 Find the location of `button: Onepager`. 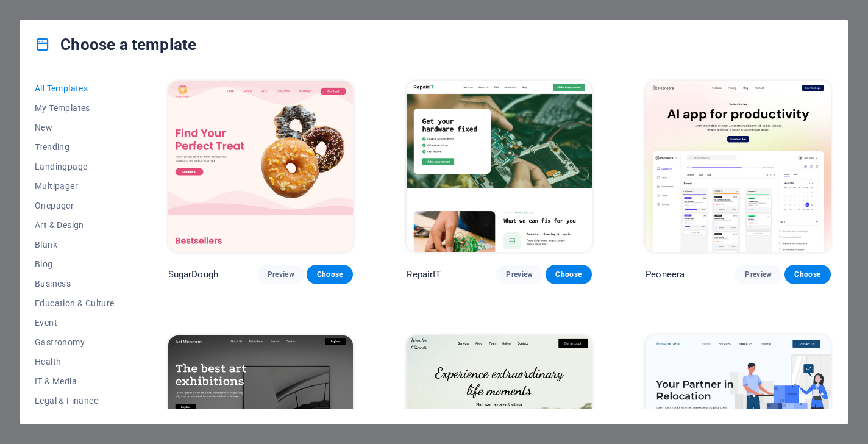

button: Onepager is located at coordinates (74, 206).